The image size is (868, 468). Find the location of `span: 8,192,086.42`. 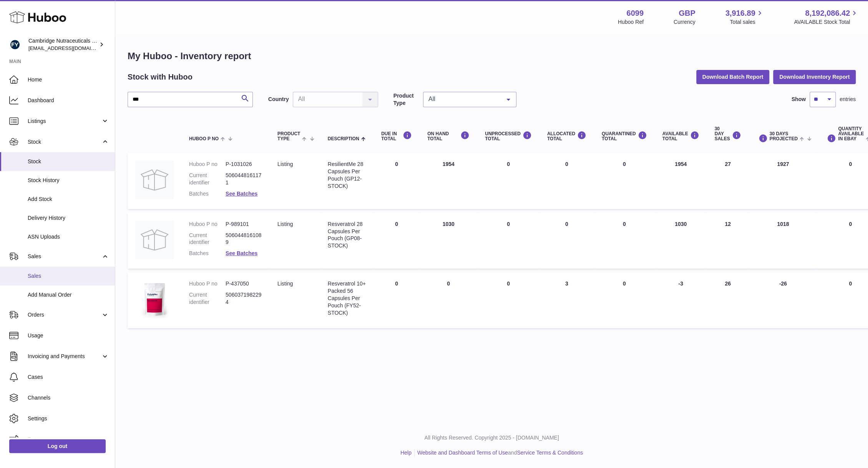

span: 8,192,086.42 is located at coordinates (827, 13).